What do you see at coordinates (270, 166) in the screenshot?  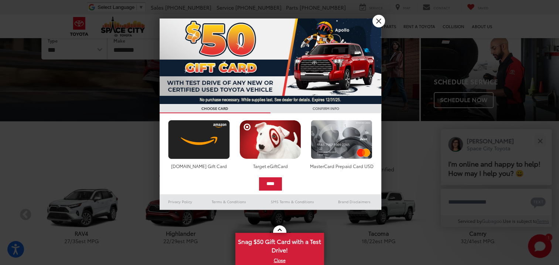 I see `div: Target eGiftCard` at bounding box center [270, 166].